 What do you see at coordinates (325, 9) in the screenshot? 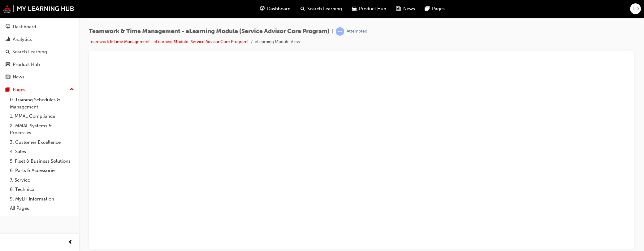
I see `span: Search Learning` at bounding box center [325, 9].